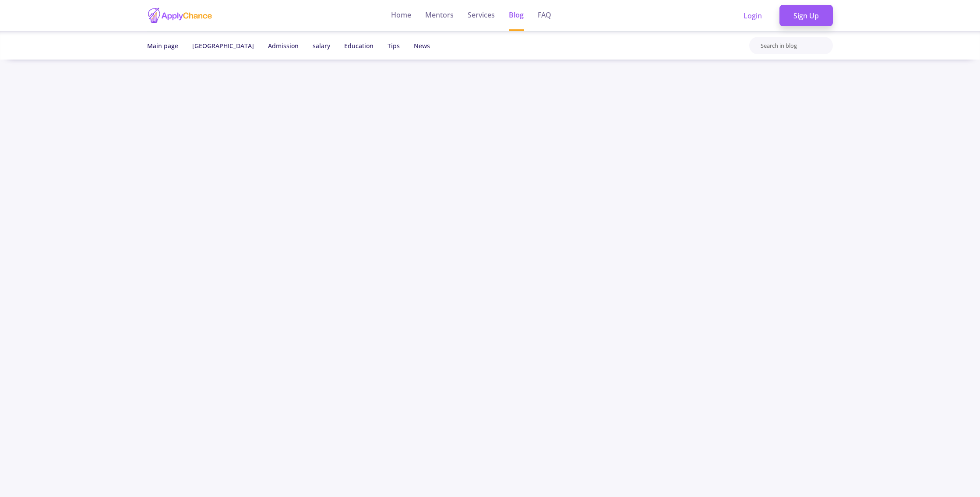 The height and width of the screenshot is (497, 980). Describe the element at coordinates (806, 16) in the screenshot. I see `a: Sign Up` at that location.